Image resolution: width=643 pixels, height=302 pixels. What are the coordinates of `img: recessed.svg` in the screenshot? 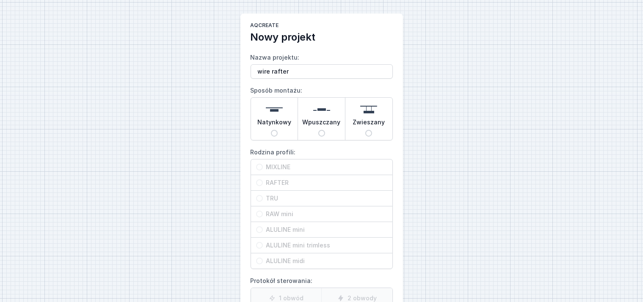 It's located at (322, 110).